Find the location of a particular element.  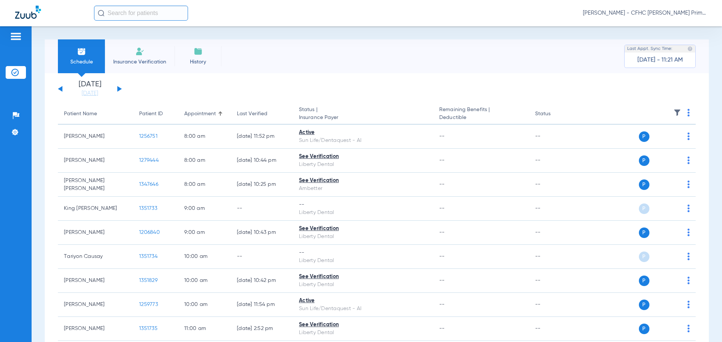

span: Last Appt. Sync Time: is located at coordinates (649, 49).